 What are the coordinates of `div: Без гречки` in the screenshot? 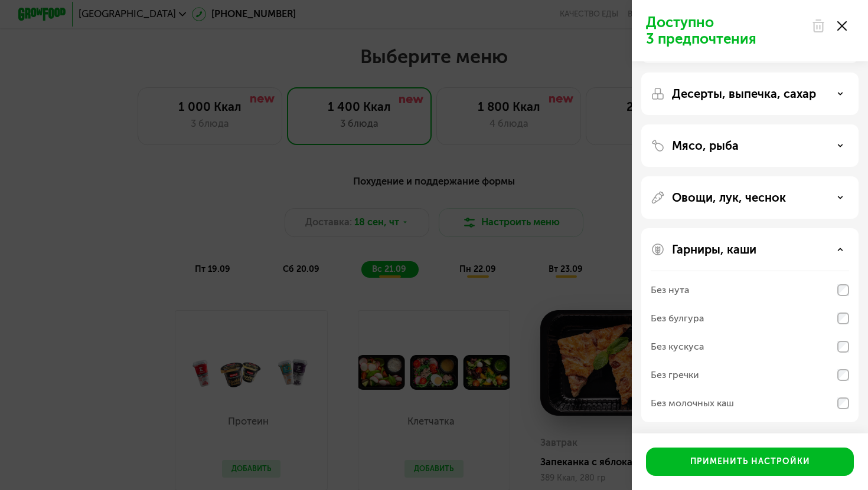 It's located at (675, 375).